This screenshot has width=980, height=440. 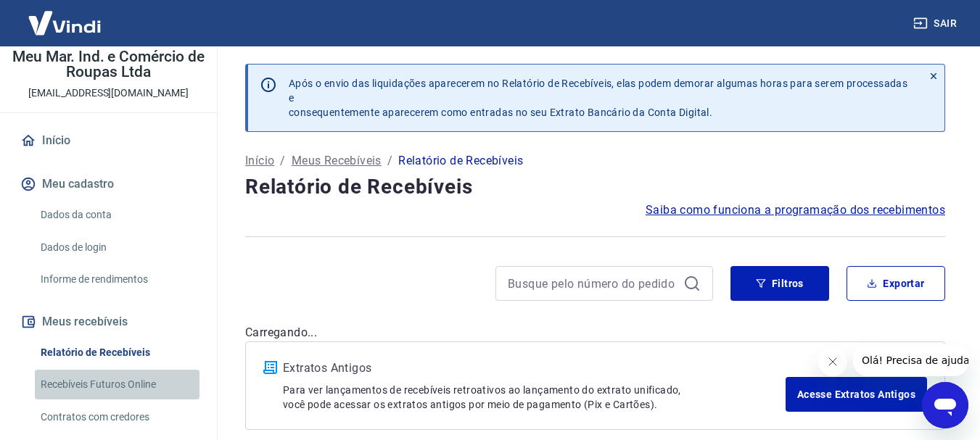 I want to click on button: Filtros, so click(x=779, y=283).